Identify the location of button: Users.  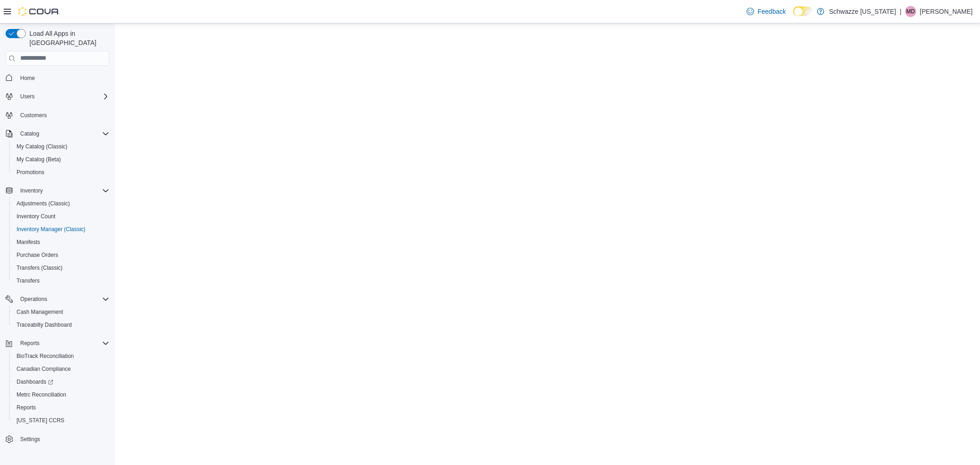
(58, 96).